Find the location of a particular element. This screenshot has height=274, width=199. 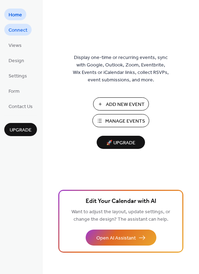

a: Form is located at coordinates (14, 91).